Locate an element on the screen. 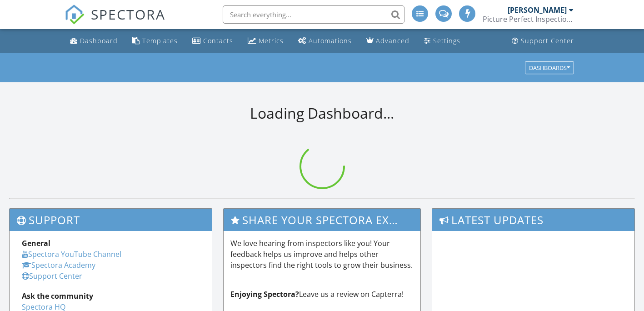 The height and width of the screenshot is (311, 644). button: Dashboards is located at coordinates (549, 68).